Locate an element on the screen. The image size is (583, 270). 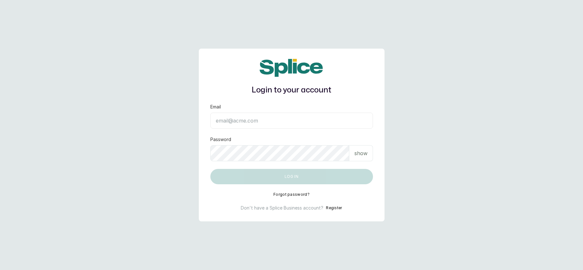
button: Register is located at coordinates (334, 208).